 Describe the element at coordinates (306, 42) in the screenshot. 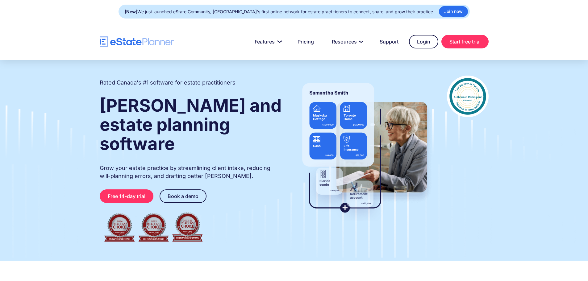

I see `a: Pricing` at that location.